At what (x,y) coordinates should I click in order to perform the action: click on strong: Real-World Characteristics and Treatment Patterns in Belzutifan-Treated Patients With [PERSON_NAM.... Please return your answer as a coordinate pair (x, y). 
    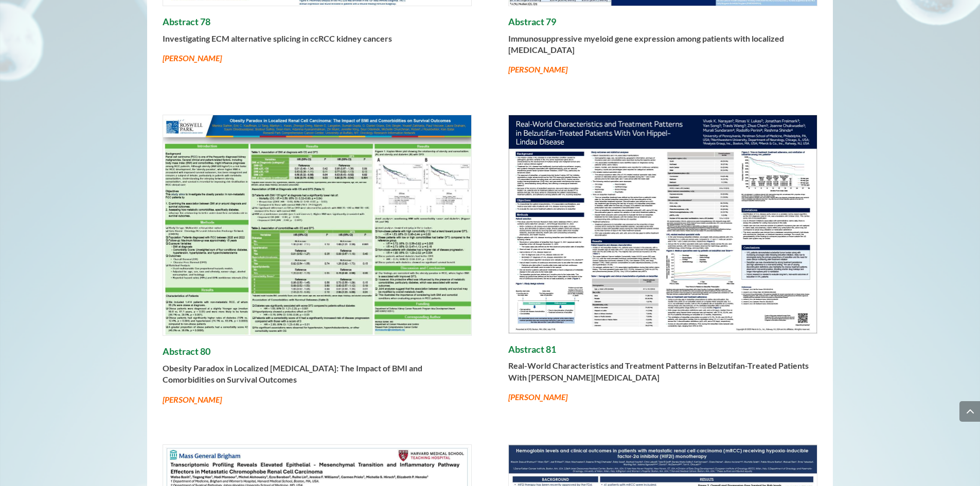
    Looking at the image, I should click on (658, 371).